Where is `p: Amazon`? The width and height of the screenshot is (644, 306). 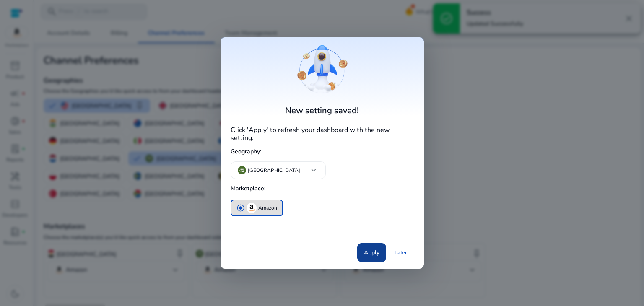
p: Amazon is located at coordinates (267, 208).